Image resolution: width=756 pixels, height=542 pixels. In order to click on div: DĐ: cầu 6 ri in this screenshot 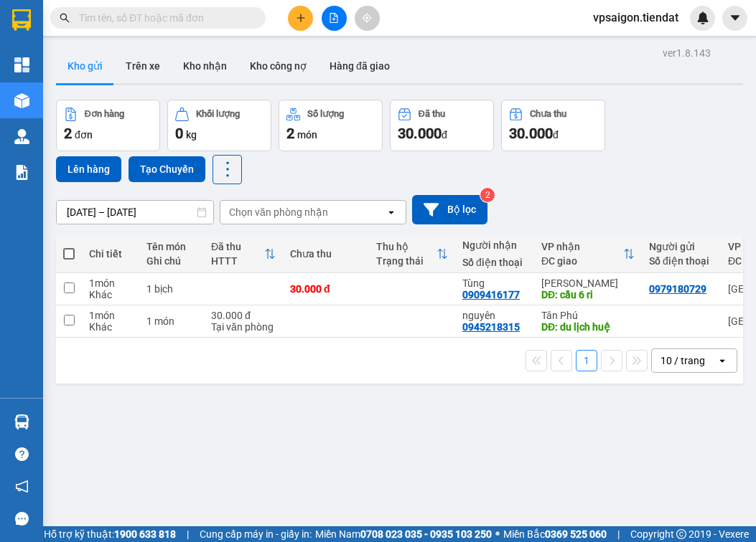, I will do `click(588, 295)`.